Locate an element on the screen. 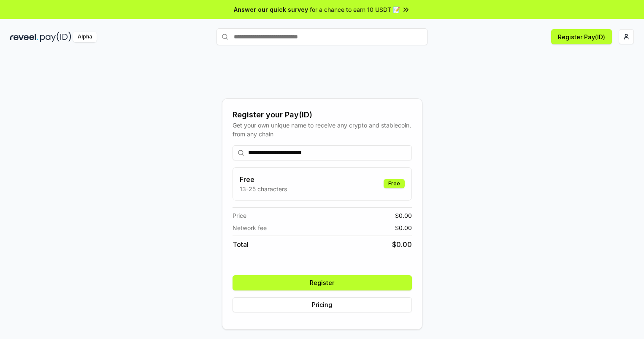 The image size is (644, 339). span: Network fee is located at coordinates (249, 228).